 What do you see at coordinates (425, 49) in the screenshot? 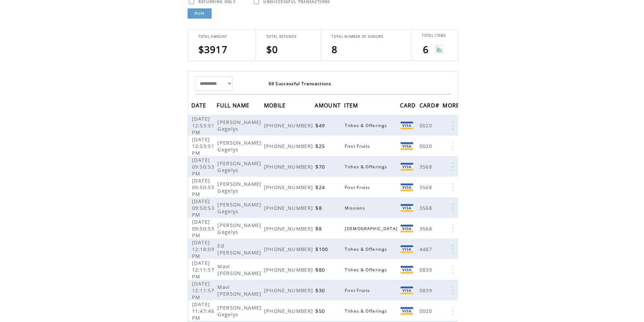
I see `span: 6` at bounding box center [425, 49].